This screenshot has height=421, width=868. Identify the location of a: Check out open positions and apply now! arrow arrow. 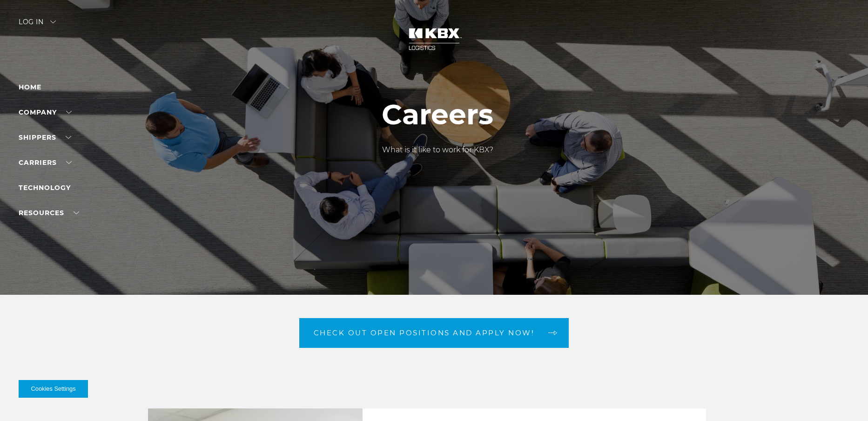
(434, 333).